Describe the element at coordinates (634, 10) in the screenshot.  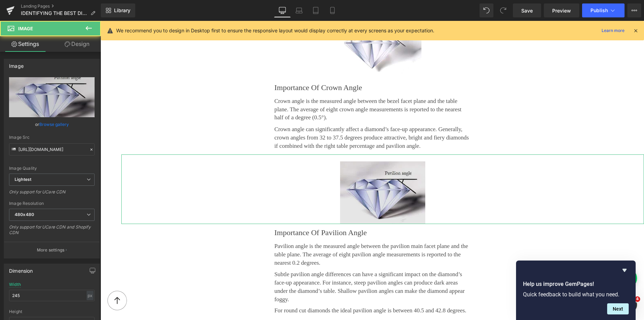
I see `button: More` at that location.